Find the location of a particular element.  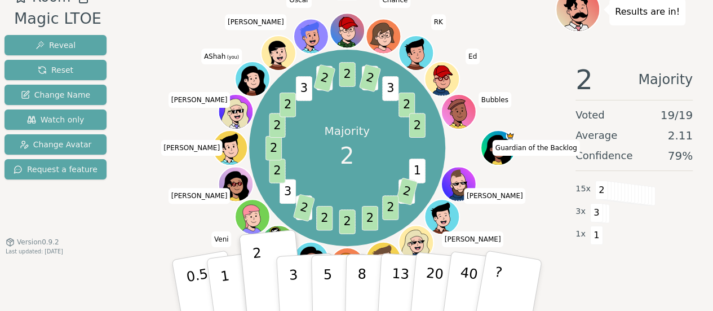

div: Magic LTOE is located at coordinates (58, 19).